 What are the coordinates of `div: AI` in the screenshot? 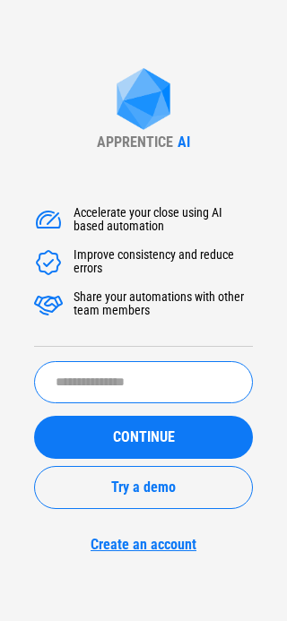 It's located at (184, 142).